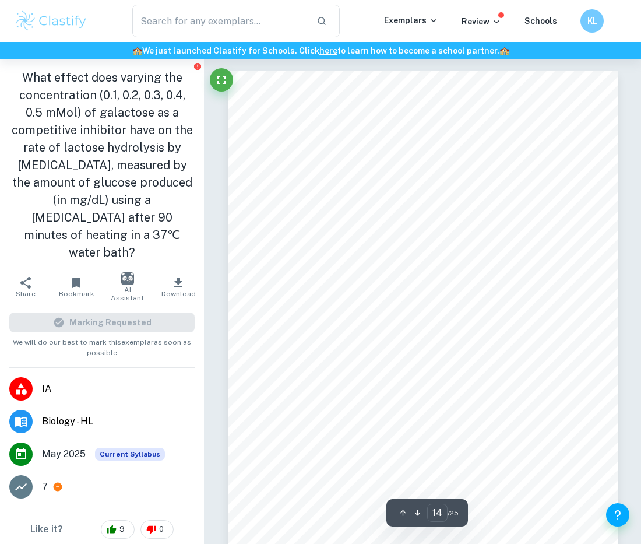 The height and width of the screenshot is (544, 641). Describe the element at coordinates (26, 294) in the screenshot. I see `span: Share` at that location.